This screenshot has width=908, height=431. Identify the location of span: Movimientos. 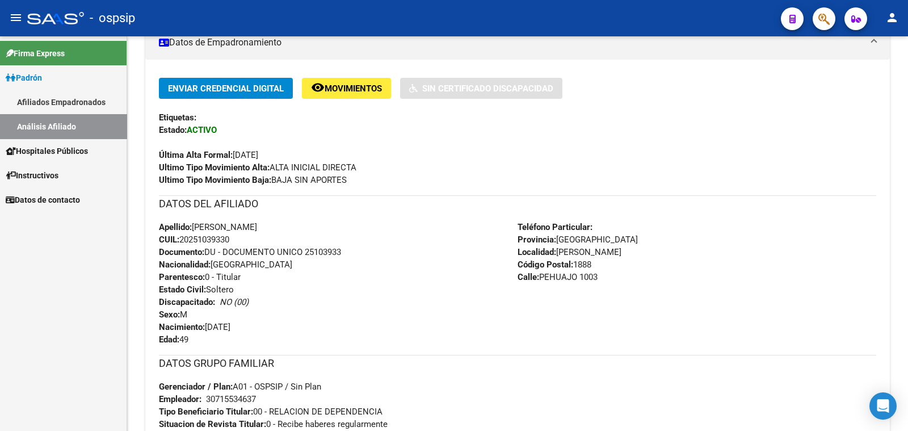
(353, 88).